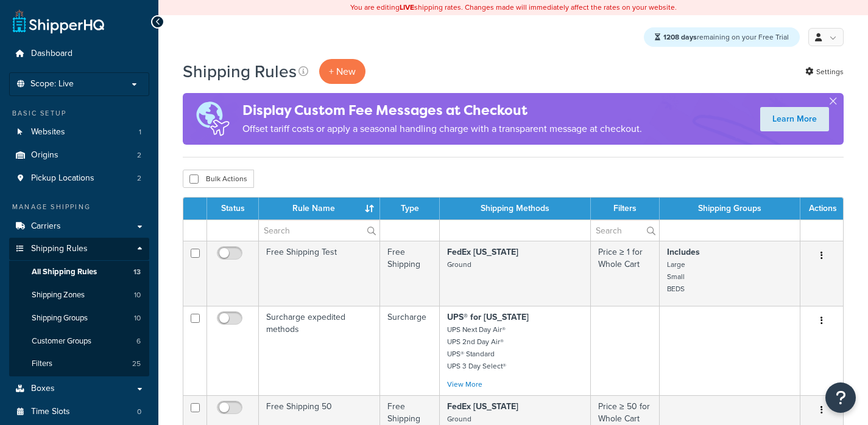 The width and height of the screenshot is (868, 425). I want to click on li: Shipping Rules, so click(79, 307).